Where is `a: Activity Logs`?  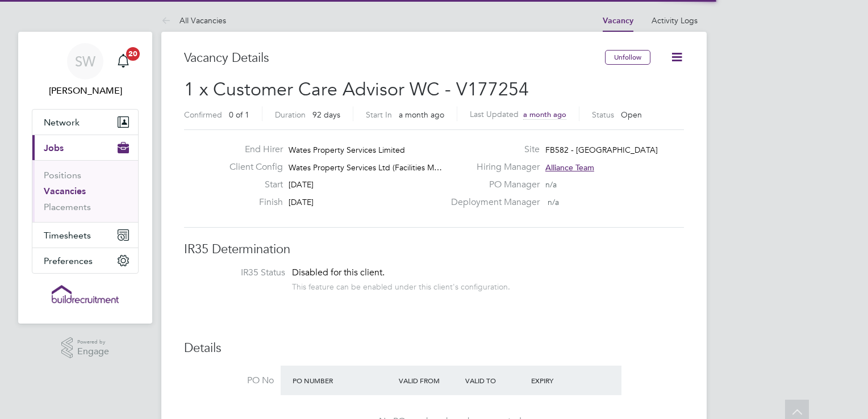 a: Activity Logs is located at coordinates (675, 20).